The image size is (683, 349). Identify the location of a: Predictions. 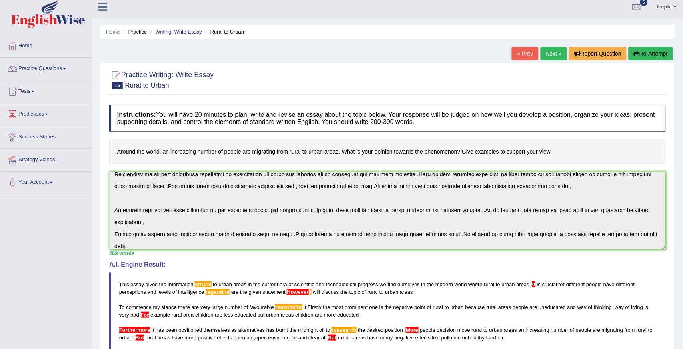
(46, 113).